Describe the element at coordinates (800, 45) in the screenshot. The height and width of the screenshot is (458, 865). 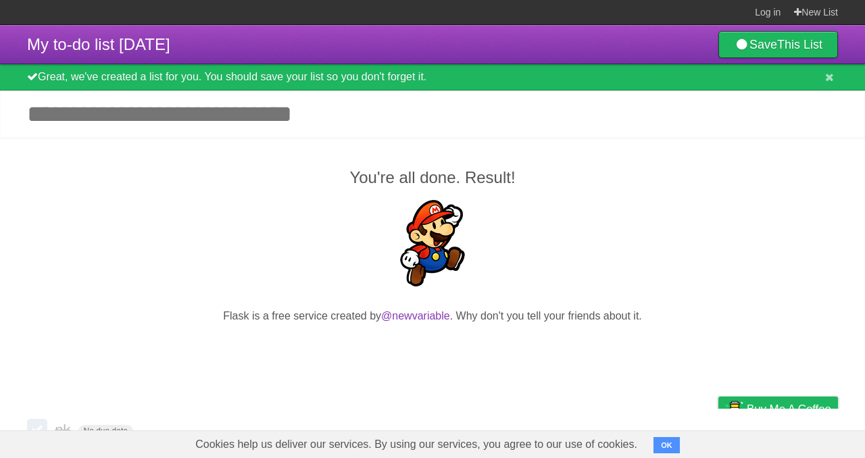
I see `b: This List` at that location.